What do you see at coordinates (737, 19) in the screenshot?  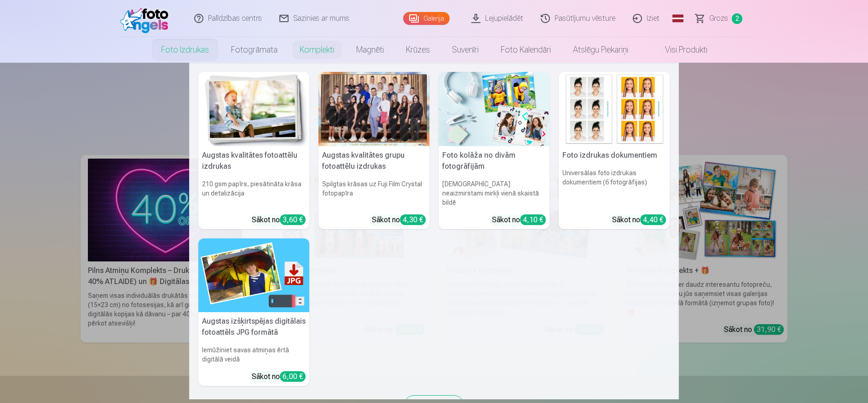 I see `span: 2` at bounding box center [737, 19].